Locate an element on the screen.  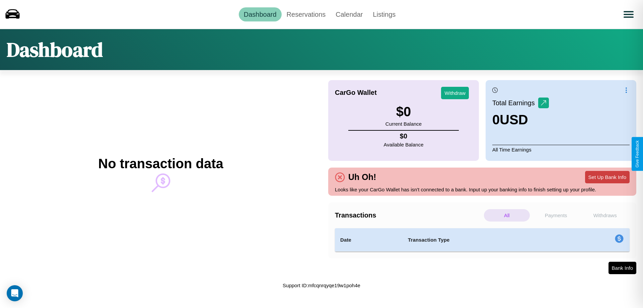
p: All is located at coordinates (507, 215).